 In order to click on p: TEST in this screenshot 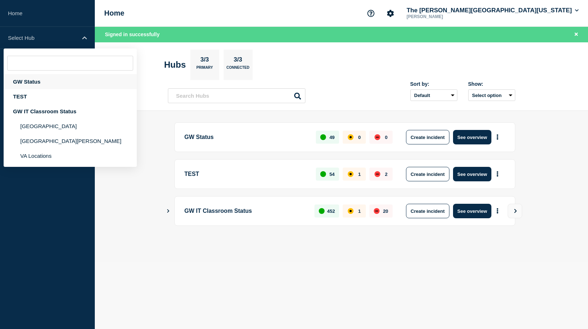, I will do `click(246, 174)`.